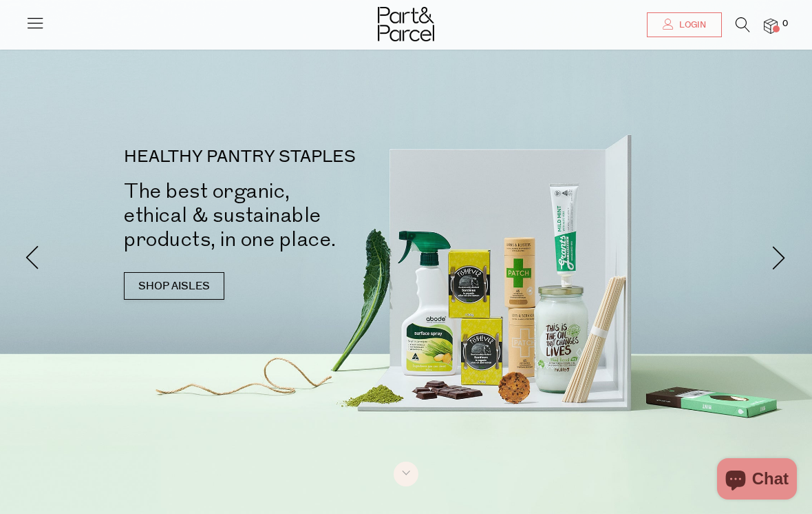 This screenshot has height=514, width=812. What do you see at coordinates (684, 25) in the screenshot?
I see `a: Login` at bounding box center [684, 25].